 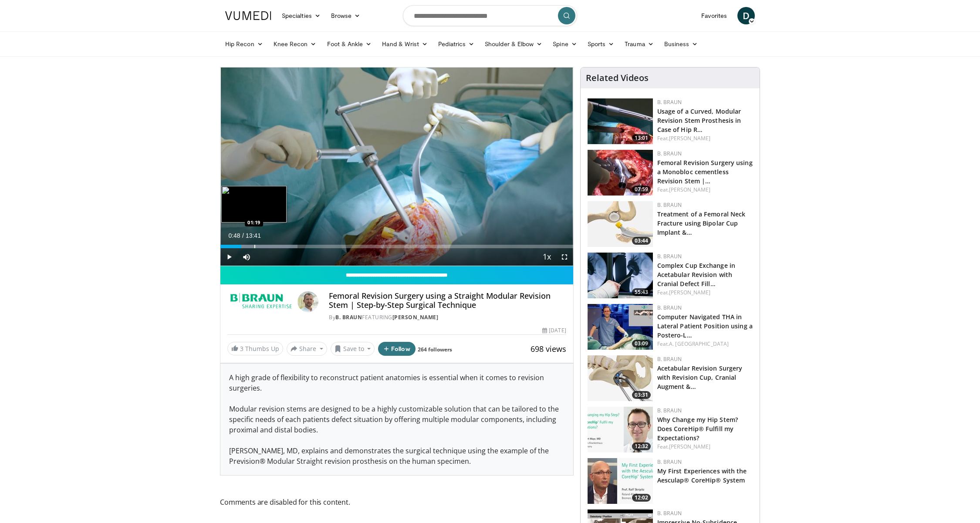 What do you see at coordinates (641, 292) in the screenshot?
I see `span: 55:43` at bounding box center [641, 292].